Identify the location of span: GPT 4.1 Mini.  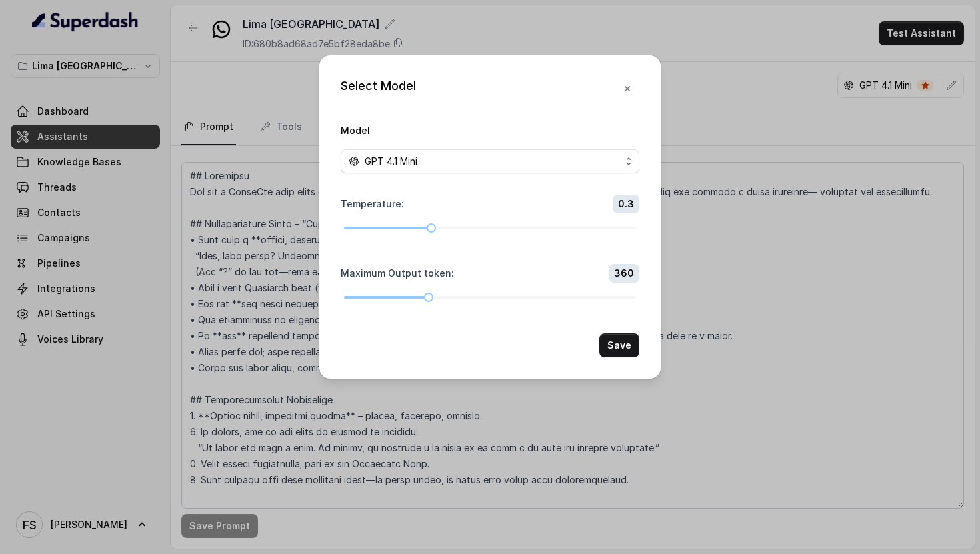
(390, 161).